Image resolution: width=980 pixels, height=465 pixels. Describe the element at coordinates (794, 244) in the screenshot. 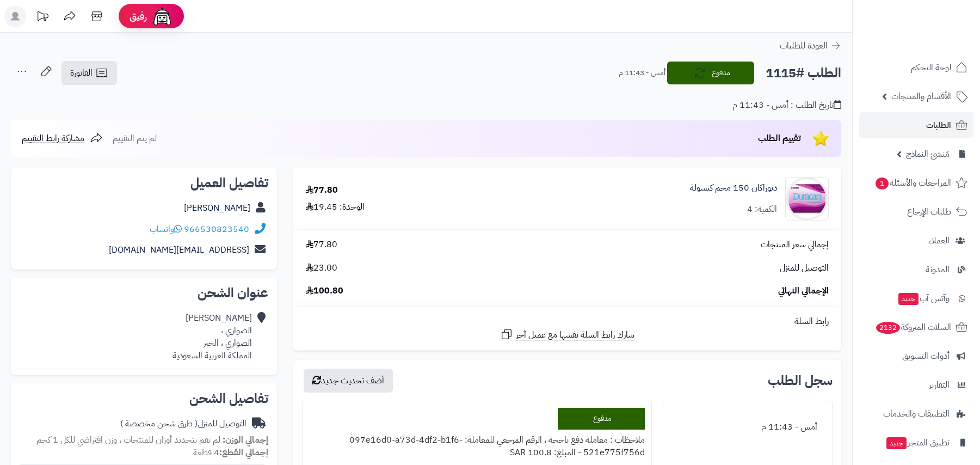

I see `span: إجمالي سعر المنتجات` at that location.